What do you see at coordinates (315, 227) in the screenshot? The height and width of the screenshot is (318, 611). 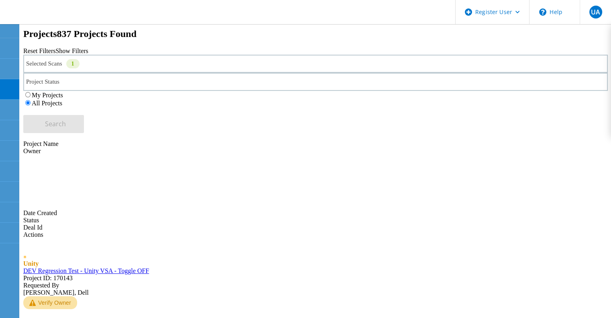 I see `div: Deal Id` at bounding box center [315, 227].